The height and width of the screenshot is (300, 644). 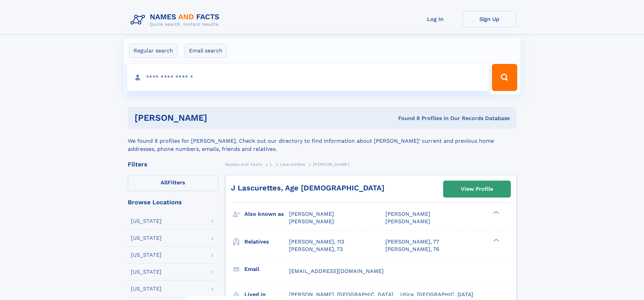 I want to click on div: Found 8 Profiles In Our Records Database, so click(x=406, y=118).